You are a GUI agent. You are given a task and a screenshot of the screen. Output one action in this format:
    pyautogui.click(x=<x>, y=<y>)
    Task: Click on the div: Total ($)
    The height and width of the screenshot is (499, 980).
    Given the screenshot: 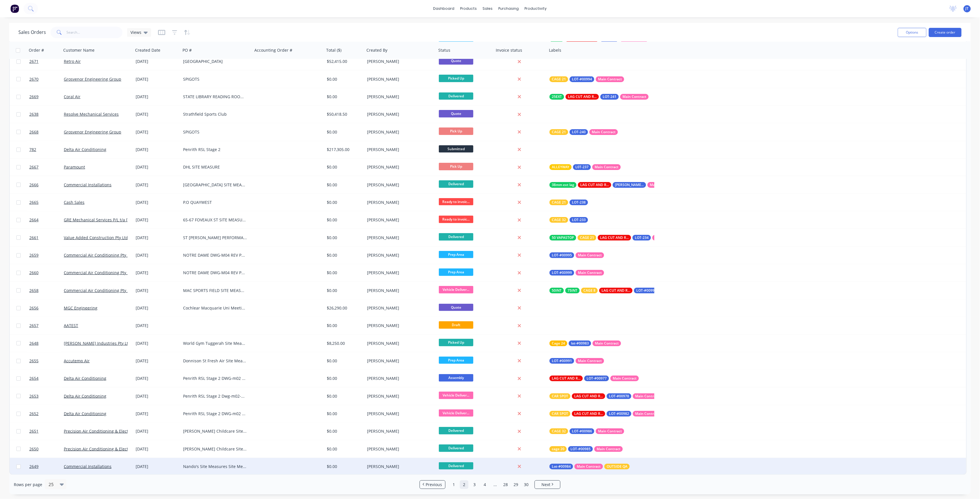 What is the action you would take?
    pyautogui.click(x=333, y=50)
    